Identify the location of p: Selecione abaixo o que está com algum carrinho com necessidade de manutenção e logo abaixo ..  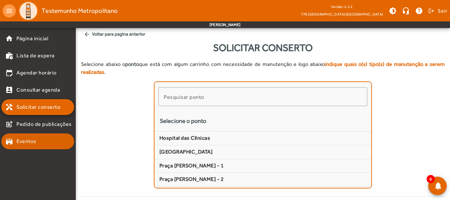
(263, 68).